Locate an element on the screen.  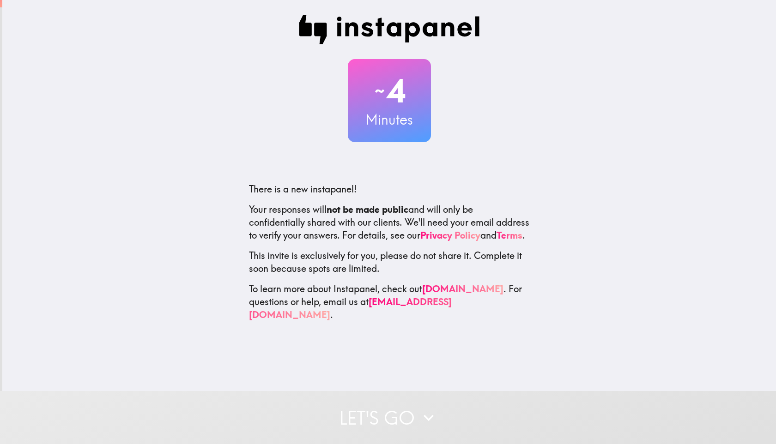
h3: Minutes is located at coordinates (389, 120).